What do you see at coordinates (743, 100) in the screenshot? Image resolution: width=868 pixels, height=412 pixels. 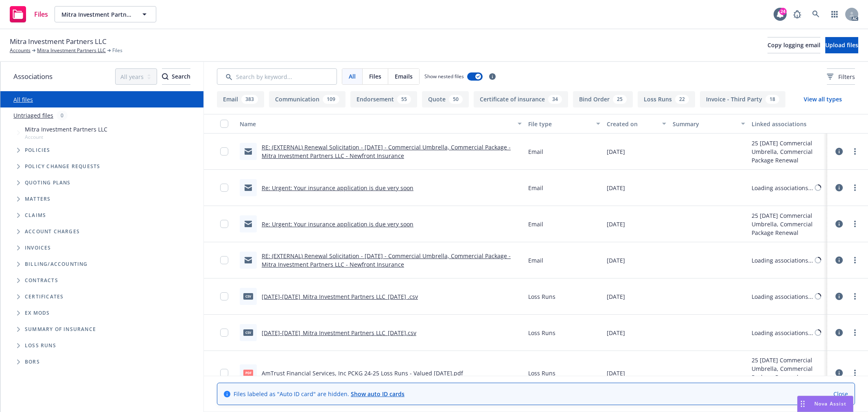 I see `button: Invoice - Third Party` at bounding box center [743, 100].